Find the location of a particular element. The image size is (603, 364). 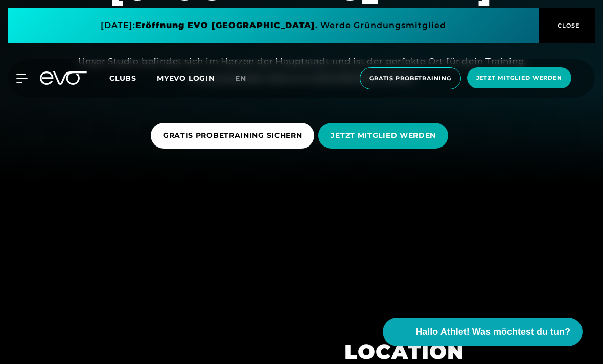

a: Jetzt Mitglied werden is located at coordinates (519, 78).